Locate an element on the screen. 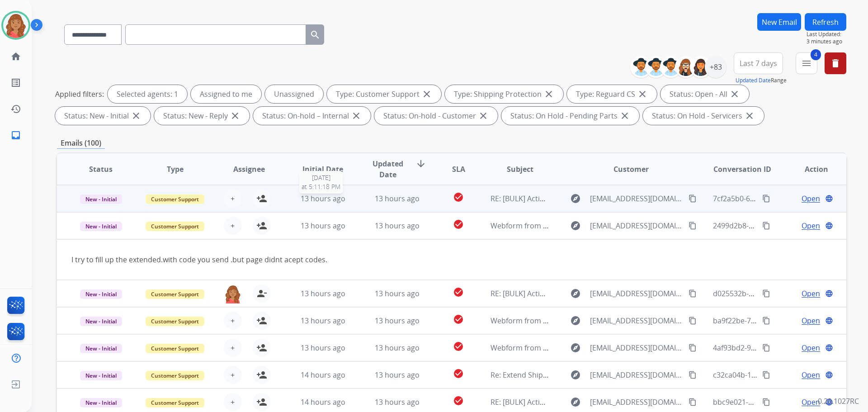  button: 4 is located at coordinates (807, 63).